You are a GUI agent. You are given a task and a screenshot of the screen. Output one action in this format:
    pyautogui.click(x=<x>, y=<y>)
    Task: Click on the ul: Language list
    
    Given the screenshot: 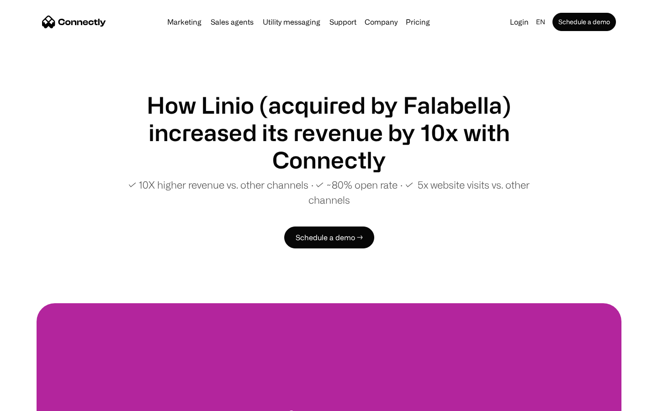 What is the action you would take?
    pyautogui.click(x=37, y=401)
    